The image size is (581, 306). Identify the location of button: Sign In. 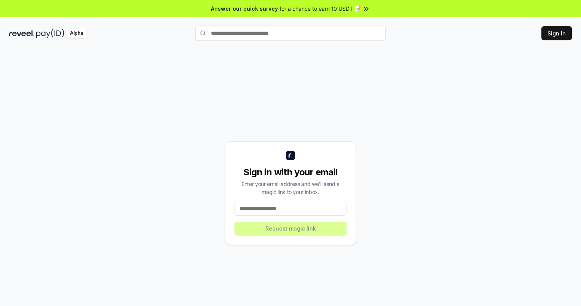
(557, 33).